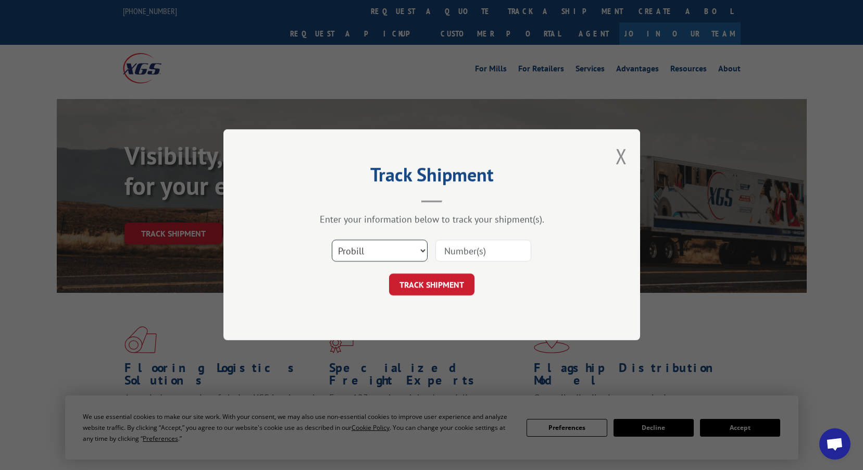 The image size is (863, 470). What do you see at coordinates (432, 285) in the screenshot?
I see `button: TRACK SHIPMENT` at bounding box center [432, 285].